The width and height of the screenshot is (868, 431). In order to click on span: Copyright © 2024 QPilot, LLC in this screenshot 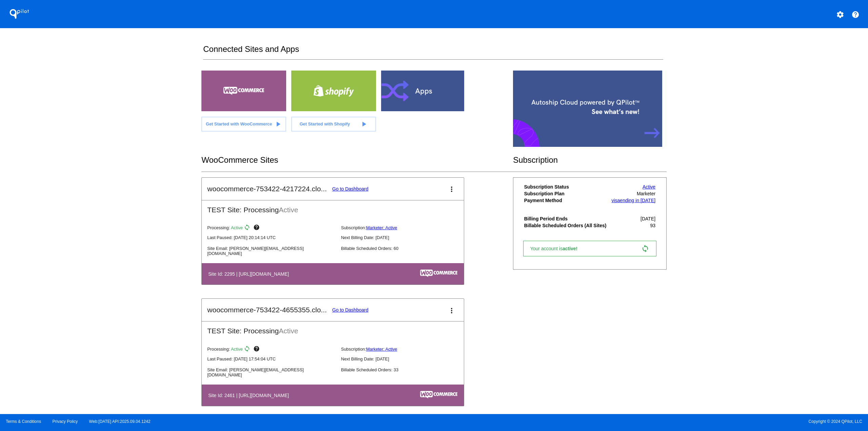, I will do `click(651, 422)`.